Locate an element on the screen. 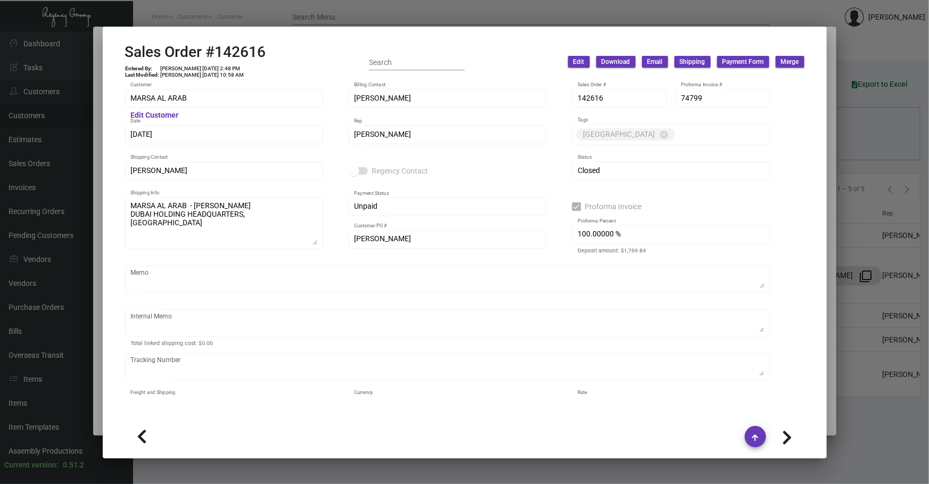 This screenshot has height=484, width=929. td: Entered By: is located at coordinates (143, 69).